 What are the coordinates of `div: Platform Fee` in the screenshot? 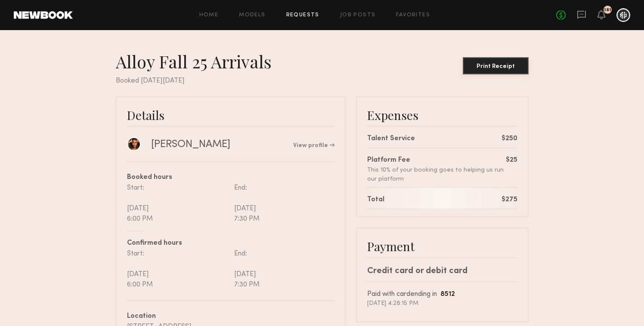 It's located at (436, 161).